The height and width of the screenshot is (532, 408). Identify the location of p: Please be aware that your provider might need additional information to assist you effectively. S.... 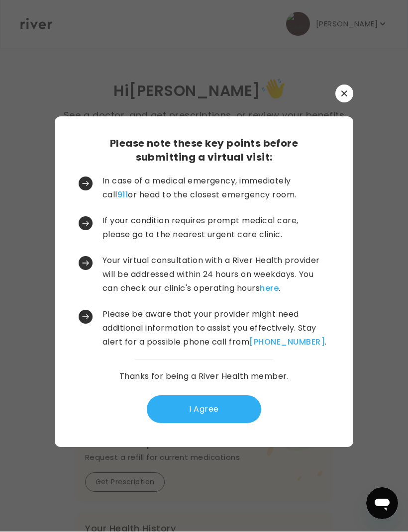
(215, 329).